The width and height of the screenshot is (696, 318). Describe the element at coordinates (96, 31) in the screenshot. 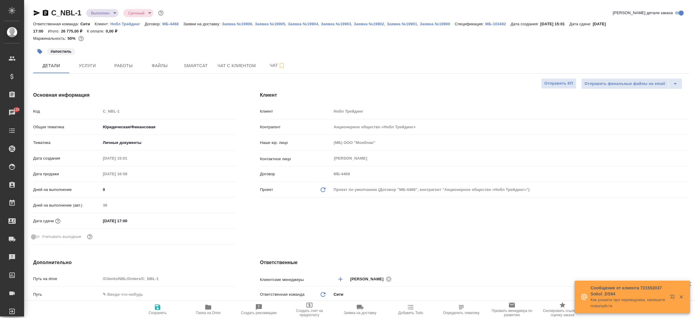

I see `p: К оплате:` at that location.